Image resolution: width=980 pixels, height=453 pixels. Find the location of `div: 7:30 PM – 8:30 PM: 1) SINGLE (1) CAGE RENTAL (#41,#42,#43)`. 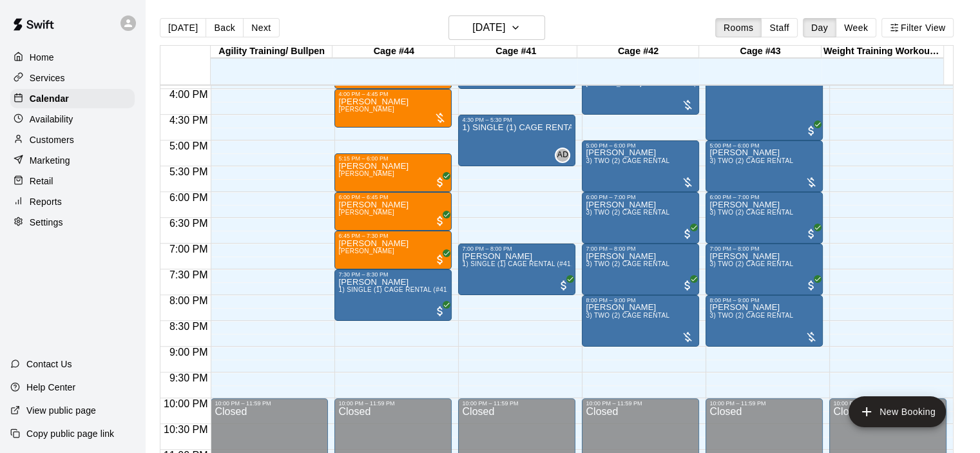

div: 7:30 PM – 8:30 PM: 1) SINGLE (1) CAGE RENTAL (#41,#42,#43) is located at coordinates (393, 295).